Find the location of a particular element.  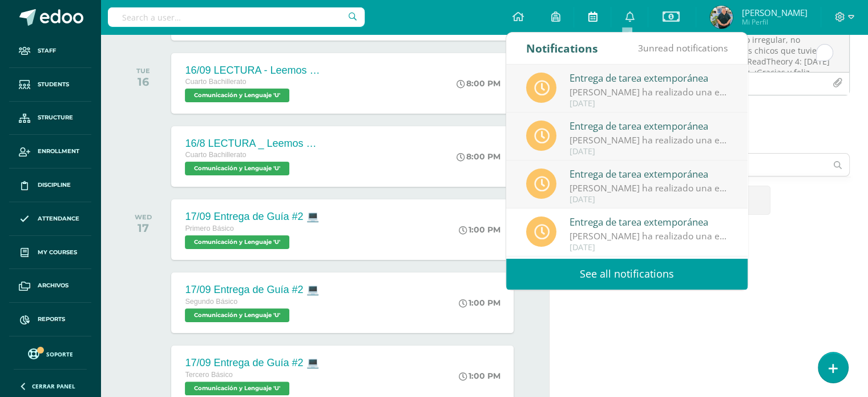

div: 16 is located at coordinates (144, 82).